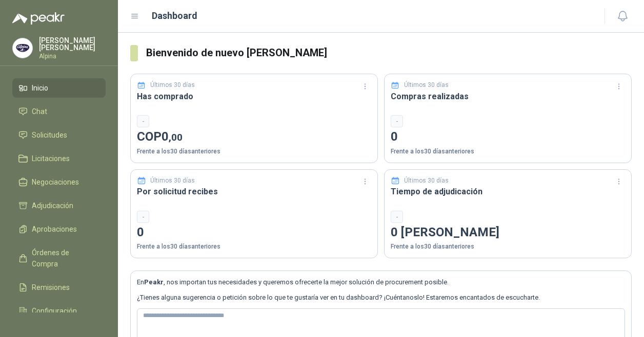 This screenshot has height=337, width=644. I want to click on img: Logo peakr, so click(38, 19).